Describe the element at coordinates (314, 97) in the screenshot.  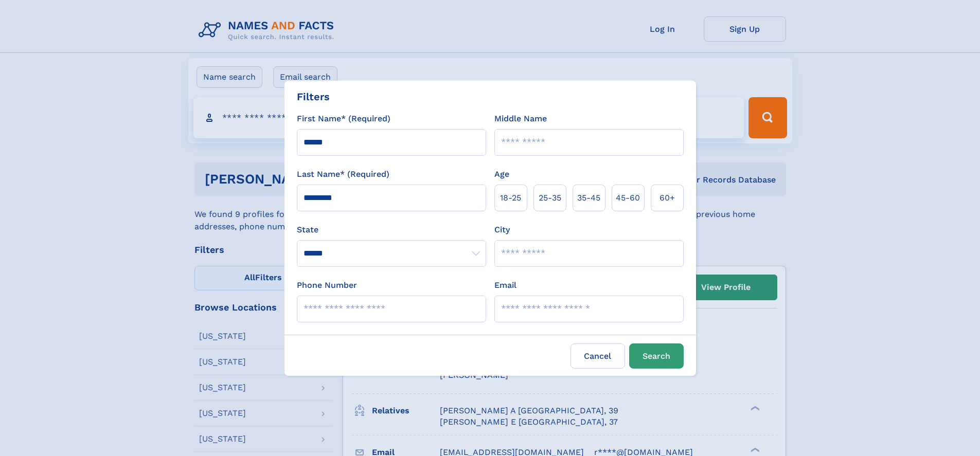
I see `div: Filters` at that location.